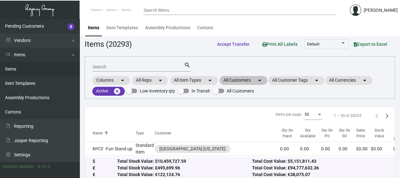 The image size is (400, 178). I want to click on button: Next page, so click(387, 116).